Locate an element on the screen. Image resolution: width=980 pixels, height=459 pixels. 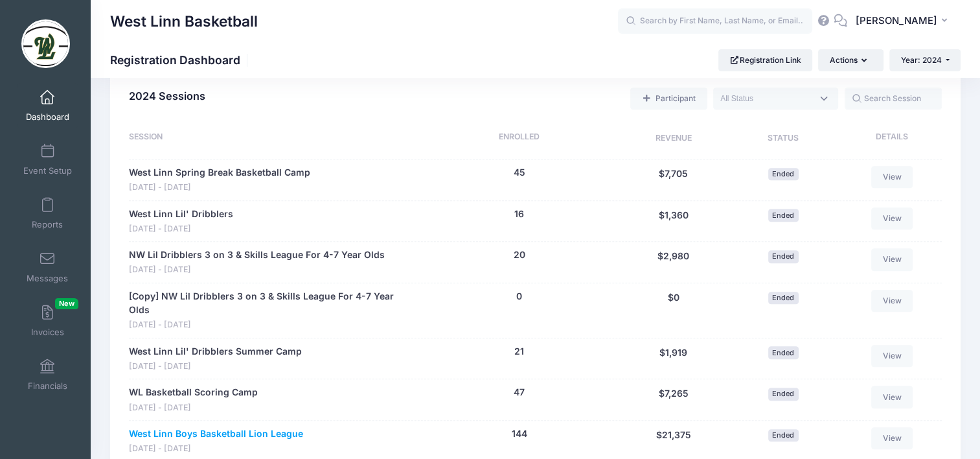
a: [Copy] NW Lil Dribblers 3 on 3 & Skills League For 4-7 Year Olds is located at coordinates (272, 303).